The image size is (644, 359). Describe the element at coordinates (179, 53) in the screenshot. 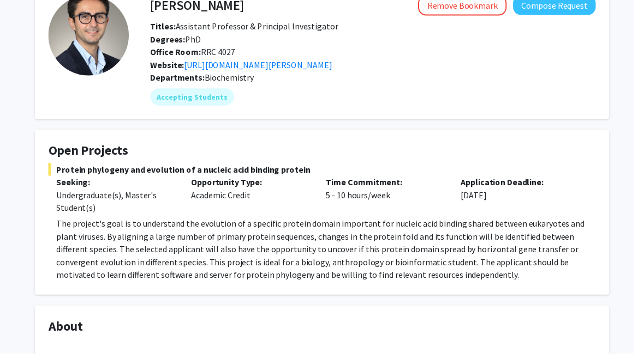

I see `b: Office Room:` at that location.